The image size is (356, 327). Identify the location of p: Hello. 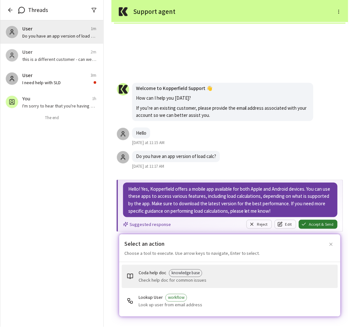
(141, 133).